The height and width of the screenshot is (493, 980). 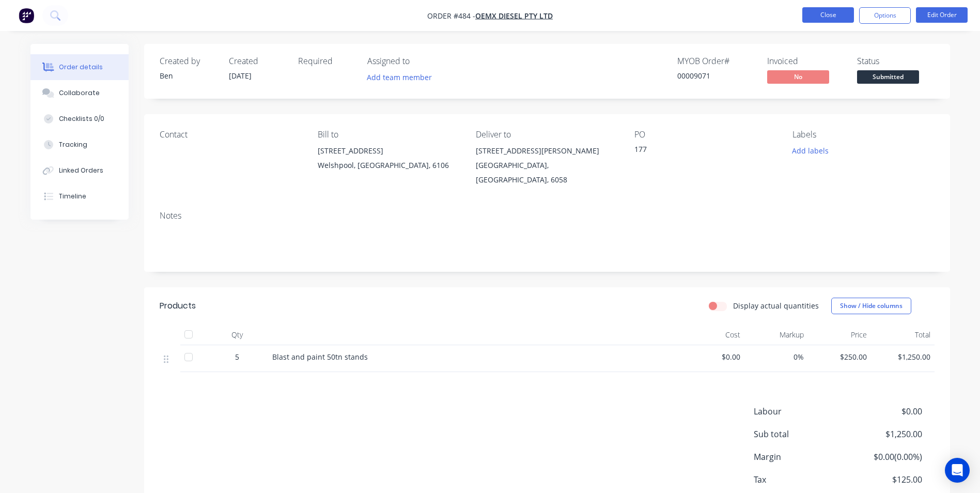 What do you see at coordinates (798, 77) in the screenshot?
I see `span: No` at bounding box center [798, 77].